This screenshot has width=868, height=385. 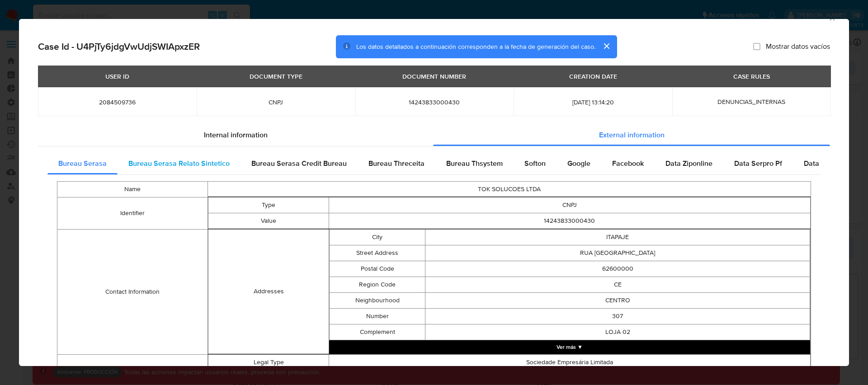 I want to click on td: Neighbourhood, so click(x=377, y=300).